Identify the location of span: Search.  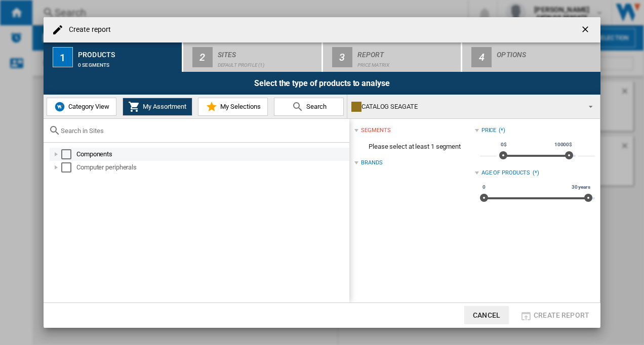
(315, 107).